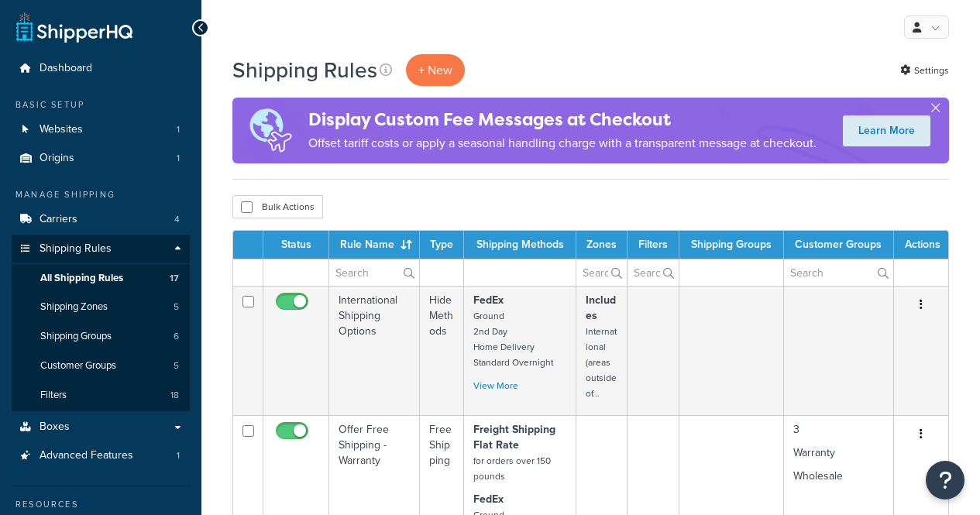  I want to click on small: Ground 2nd Day Home Delivery Standard Overnight, so click(513, 340).